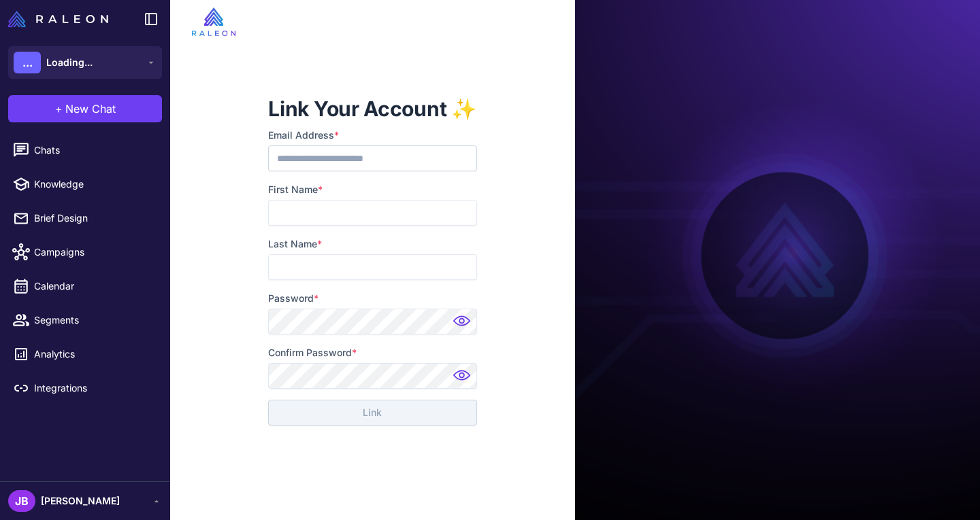 The width and height of the screenshot is (980, 520). What do you see at coordinates (372, 189) in the screenshot?
I see `label: First Name` at bounding box center [372, 189].